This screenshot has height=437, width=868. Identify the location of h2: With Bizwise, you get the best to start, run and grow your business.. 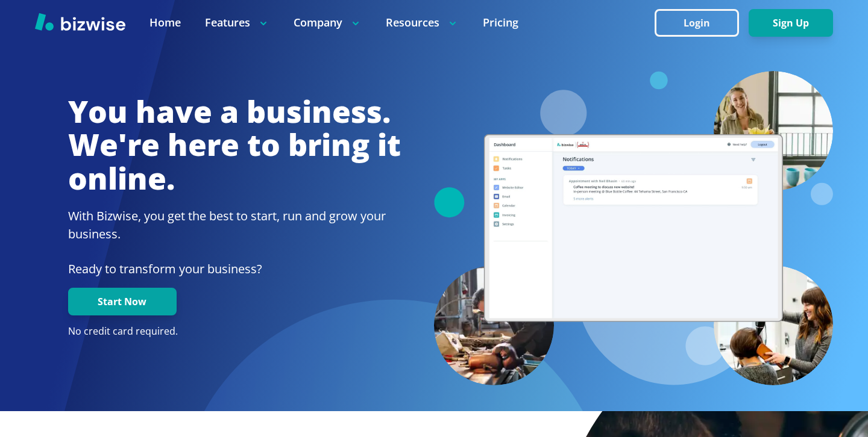
(234, 226).